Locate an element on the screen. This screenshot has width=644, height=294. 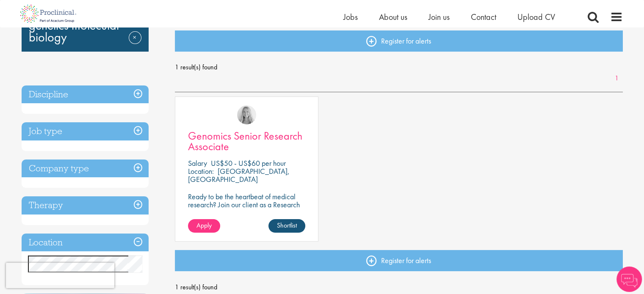
a: Genomics Senior Research Associate is located at coordinates (246, 142).